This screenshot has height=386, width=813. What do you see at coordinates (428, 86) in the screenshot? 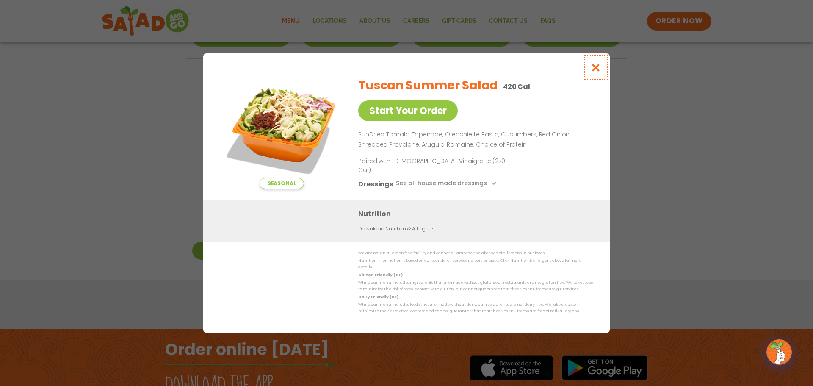
I see `h2: Tuscan Summer Salad` at bounding box center [428, 86].